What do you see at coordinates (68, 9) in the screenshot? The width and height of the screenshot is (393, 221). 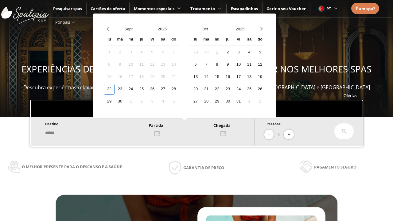 I see `span: Pesquisar spas` at bounding box center [68, 9].